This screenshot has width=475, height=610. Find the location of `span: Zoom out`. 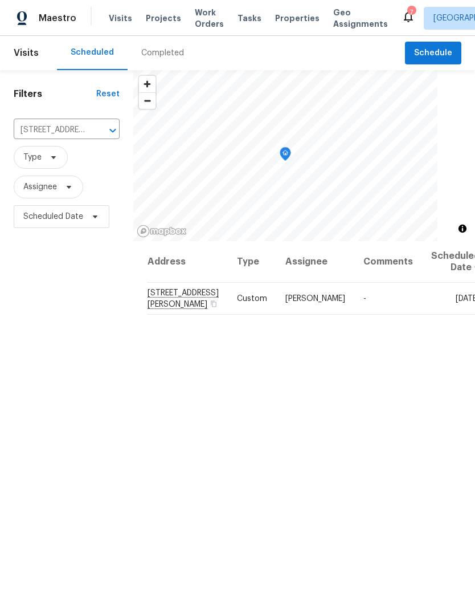

span: Zoom out is located at coordinates (147, 101).